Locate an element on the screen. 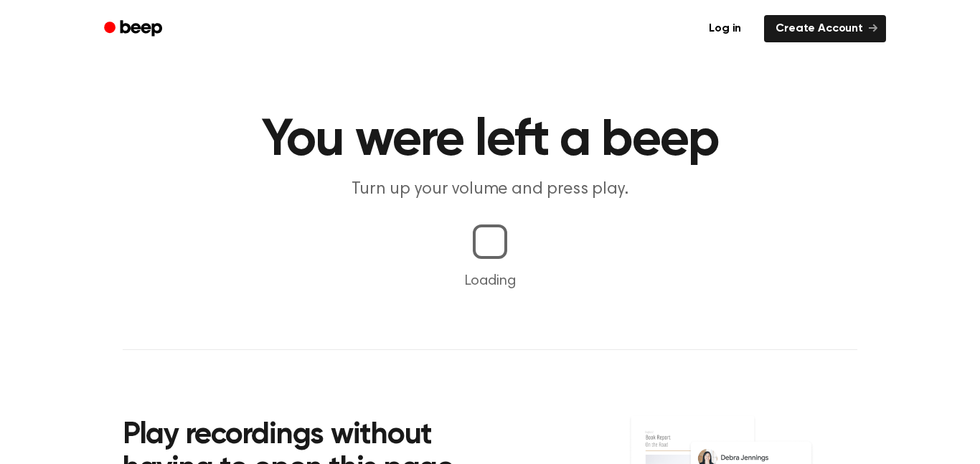 Image resolution: width=980 pixels, height=464 pixels. p: Loading is located at coordinates (490, 281).